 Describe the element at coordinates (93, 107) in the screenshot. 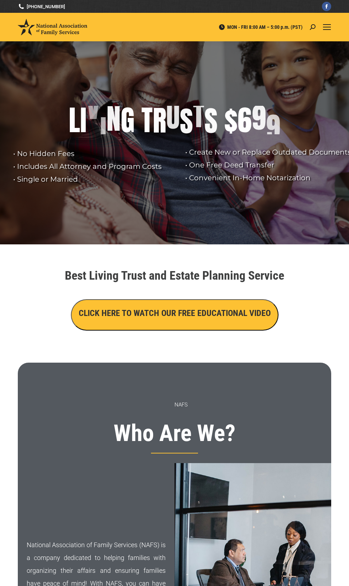

I see `div: V` at that location.